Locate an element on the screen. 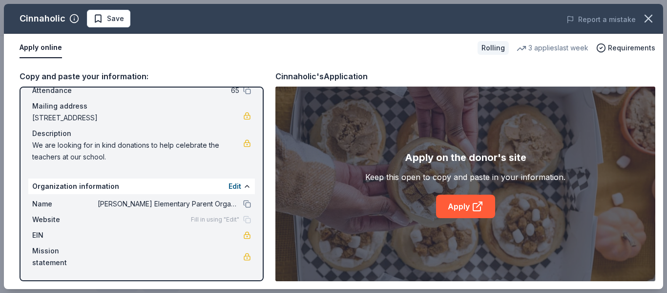  div: Cinnaholic's Application is located at coordinates (322, 76).